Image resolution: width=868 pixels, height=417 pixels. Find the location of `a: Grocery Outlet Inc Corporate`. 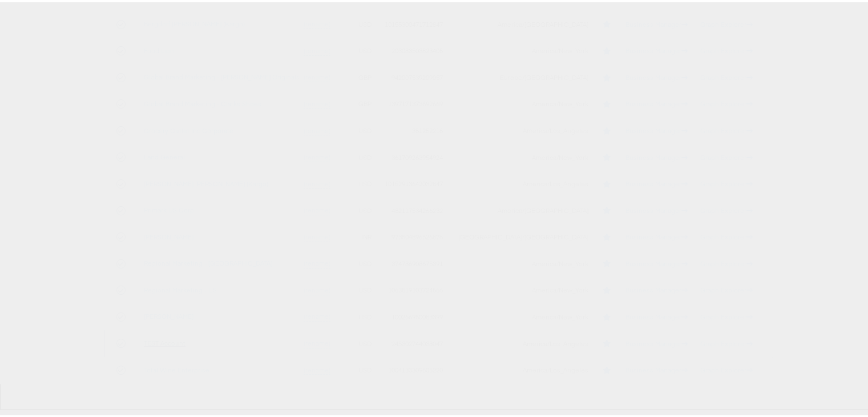

a: Grocery Outlet Inc Corporate is located at coordinates (188, 128).